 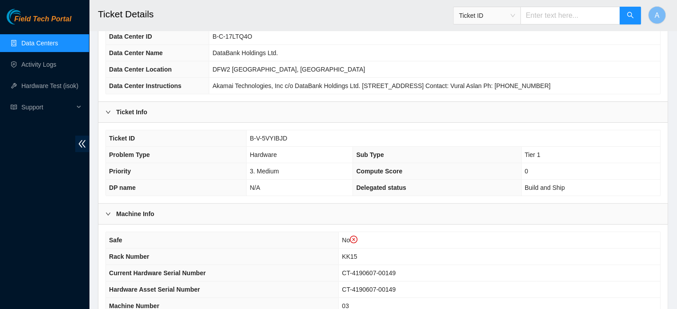 I want to click on a: Hardware Test (isok), so click(x=50, y=86).